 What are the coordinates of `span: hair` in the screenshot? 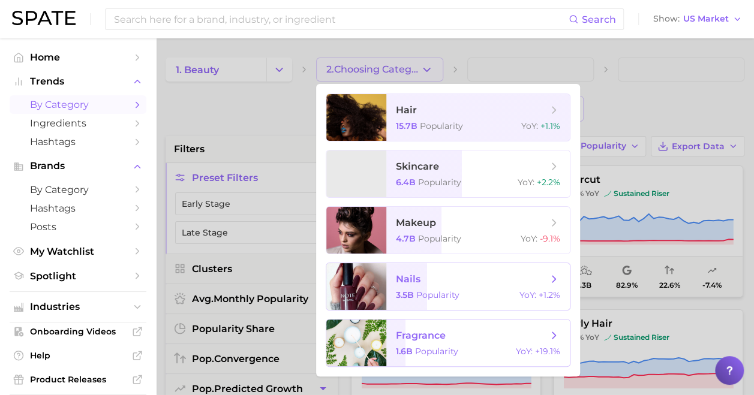 It's located at (406, 110).